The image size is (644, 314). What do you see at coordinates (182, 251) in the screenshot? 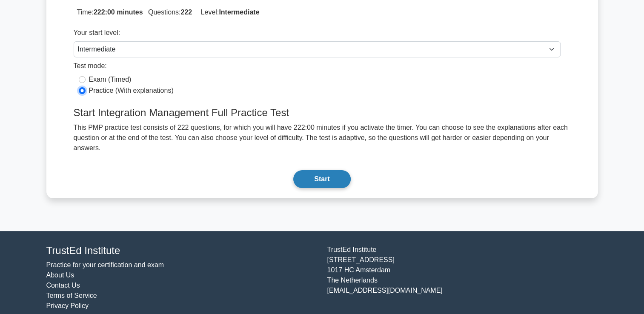
I see `h4: TrustEd Institute` at bounding box center [182, 251].